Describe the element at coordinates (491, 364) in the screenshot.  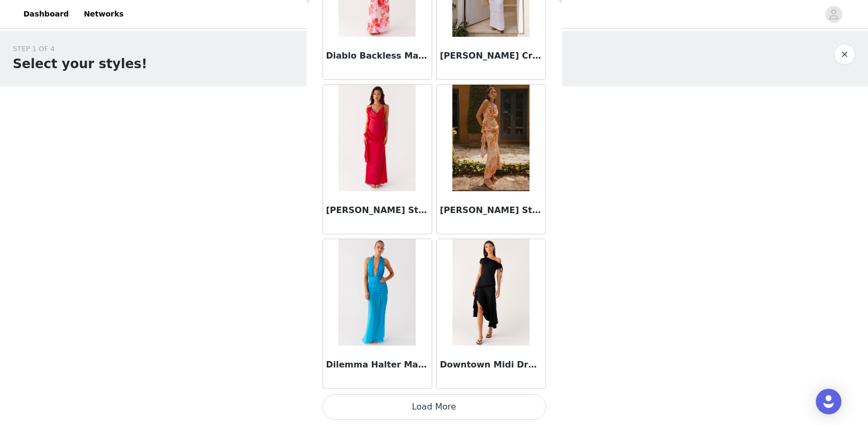
I see `h3: Downtown Midi Dress - Black` at that location.